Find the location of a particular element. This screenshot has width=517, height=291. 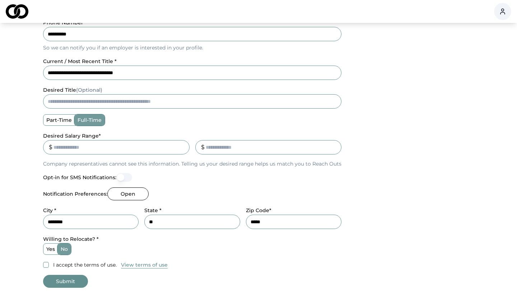

button: View terms of use is located at coordinates (144, 265).